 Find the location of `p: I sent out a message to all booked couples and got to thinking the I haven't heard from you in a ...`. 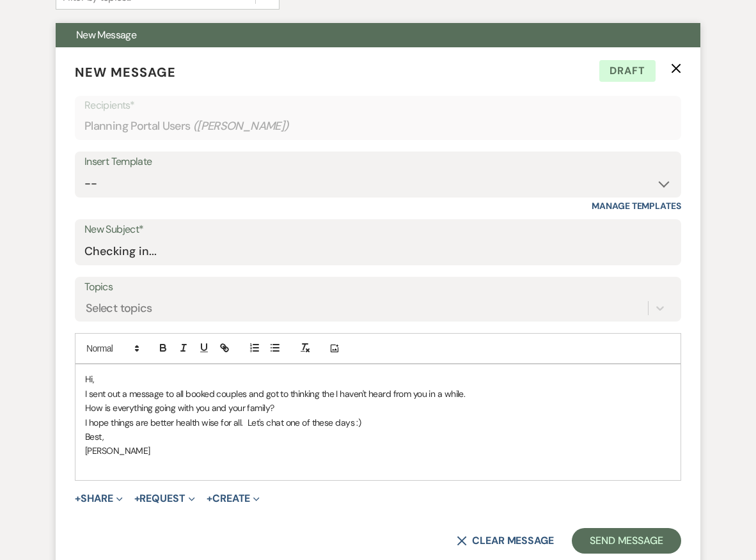

p: I sent out a message to all booked couples and got to thinking the I haven't heard from you in a ... is located at coordinates (378, 394).